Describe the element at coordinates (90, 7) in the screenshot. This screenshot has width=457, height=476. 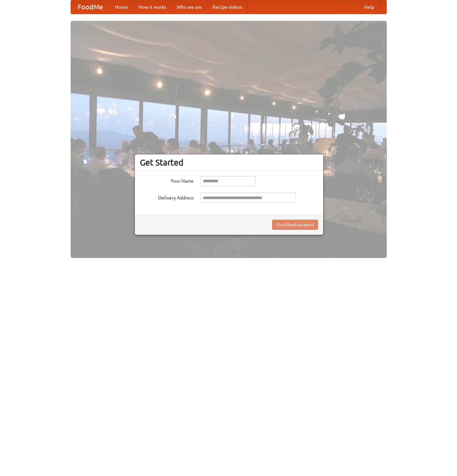
I see `a: FoodMe` at that location.